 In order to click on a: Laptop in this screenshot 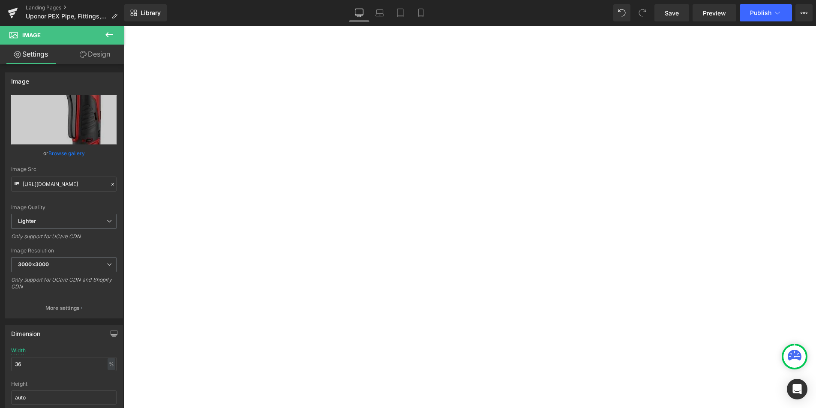, I will do `click(380, 13)`.